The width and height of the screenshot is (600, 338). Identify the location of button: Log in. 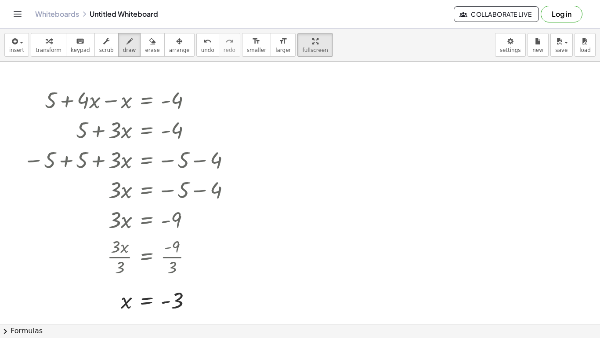
(562, 14).